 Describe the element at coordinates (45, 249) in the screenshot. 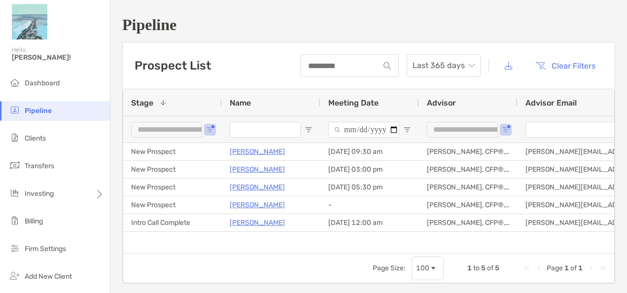

I see `span: Firm Settings` at that location.